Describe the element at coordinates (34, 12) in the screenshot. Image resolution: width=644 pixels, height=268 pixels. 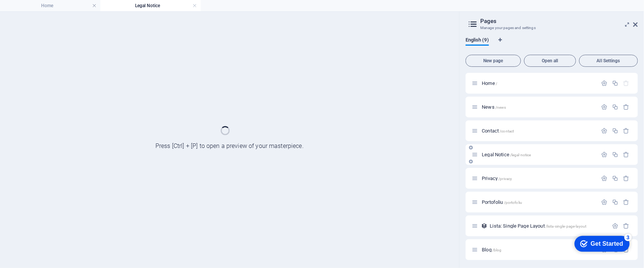
I see `div: Get Started 3 items remaining, 40% complete` at that location.